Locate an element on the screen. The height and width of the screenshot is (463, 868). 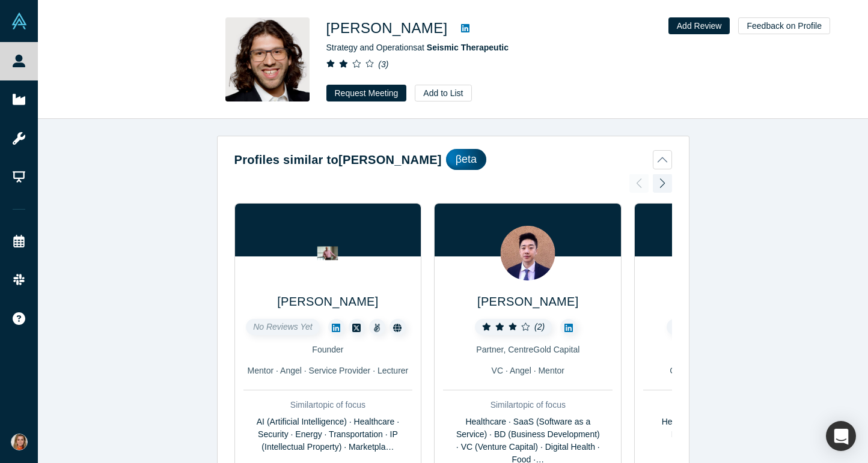
div: VC · Angel · Mentor is located at coordinates (528, 370).